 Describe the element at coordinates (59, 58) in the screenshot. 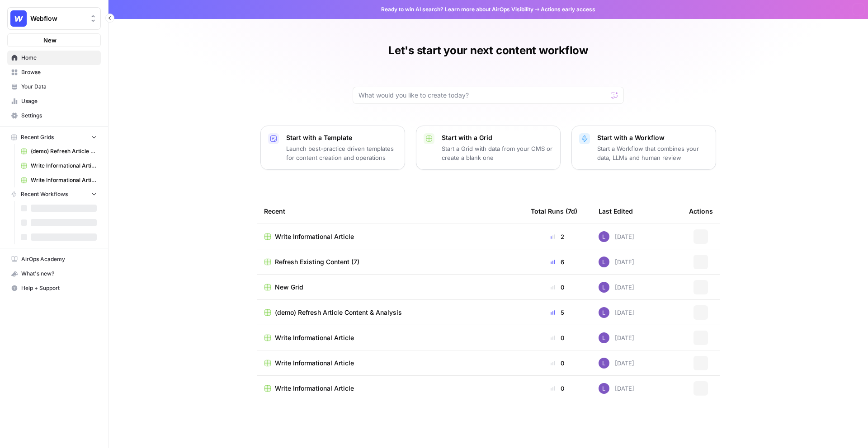

I see `span: Home` at that location.